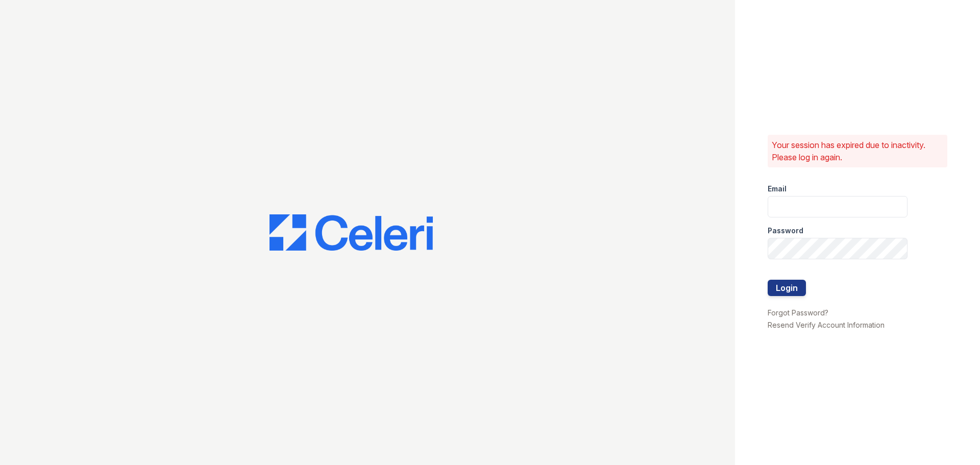  I want to click on label: Password, so click(786, 231).